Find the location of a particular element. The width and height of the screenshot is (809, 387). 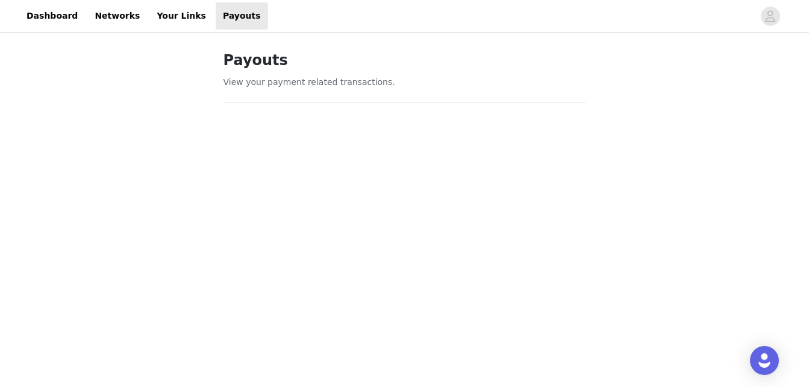

div: avatar is located at coordinates (770, 16).